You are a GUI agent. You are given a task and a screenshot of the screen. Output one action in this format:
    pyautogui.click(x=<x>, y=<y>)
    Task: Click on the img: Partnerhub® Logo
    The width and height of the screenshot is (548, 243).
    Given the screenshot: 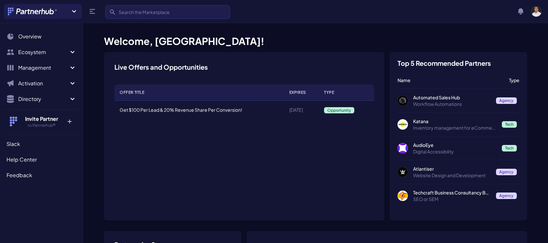 What is the action you would take?
    pyautogui.click(x=33, y=11)
    